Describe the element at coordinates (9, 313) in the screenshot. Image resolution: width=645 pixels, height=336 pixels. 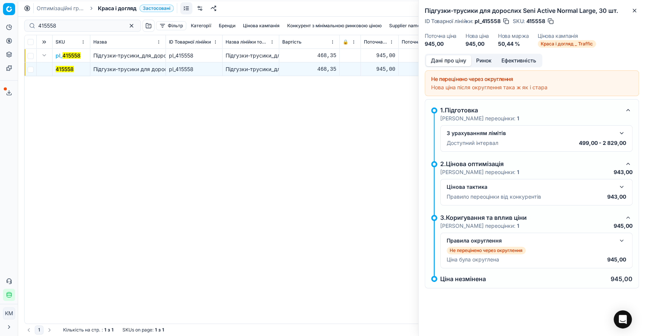
I see `button: КM` at that location.